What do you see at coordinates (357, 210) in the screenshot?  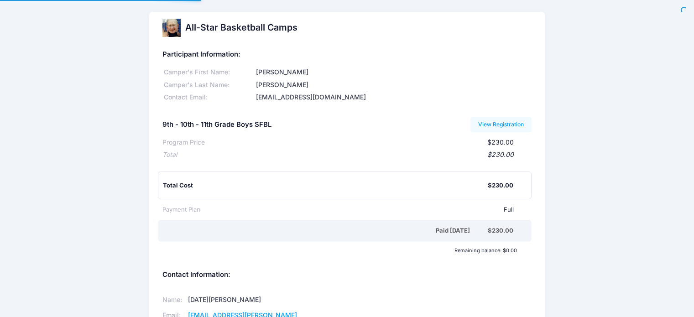 I see `div: Full` at bounding box center [357, 210].